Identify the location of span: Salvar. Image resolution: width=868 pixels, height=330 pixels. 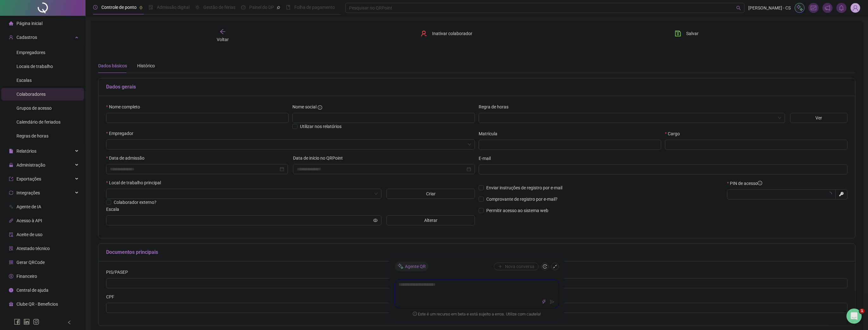
(692, 33).